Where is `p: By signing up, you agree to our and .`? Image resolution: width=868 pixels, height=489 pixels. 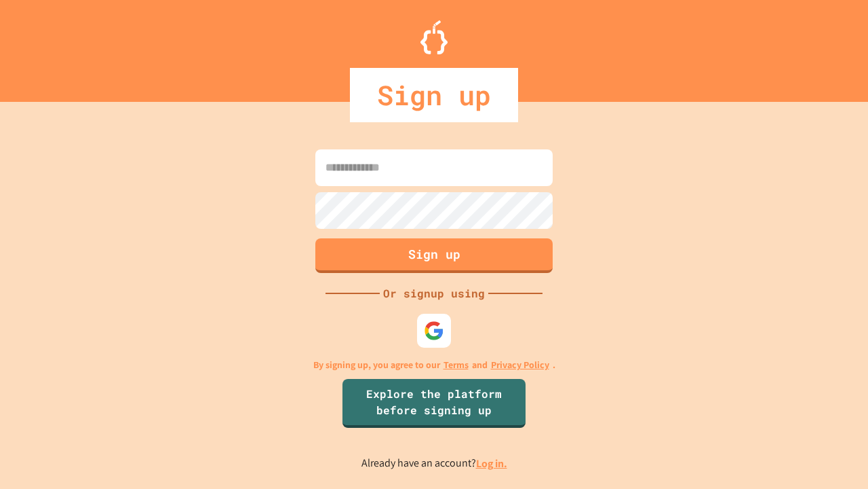
p: By signing up, you agree to our and . is located at coordinates (434, 365).